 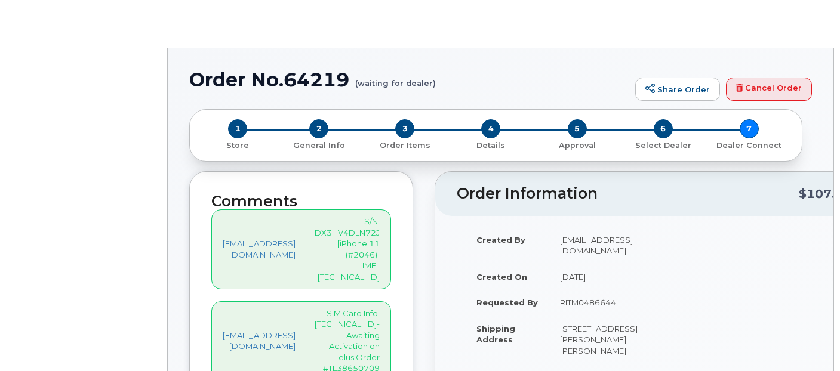 I want to click on p: Approval, so click(x=577, y=146).